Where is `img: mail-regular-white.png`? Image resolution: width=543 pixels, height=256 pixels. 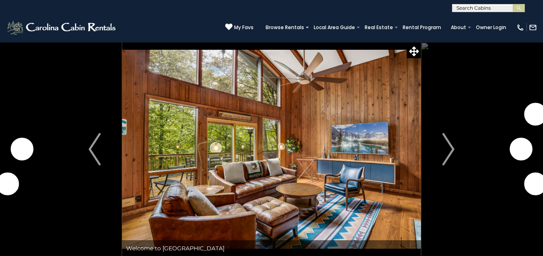
img: mail-regular-white.png is located at coordinates (533, 27).